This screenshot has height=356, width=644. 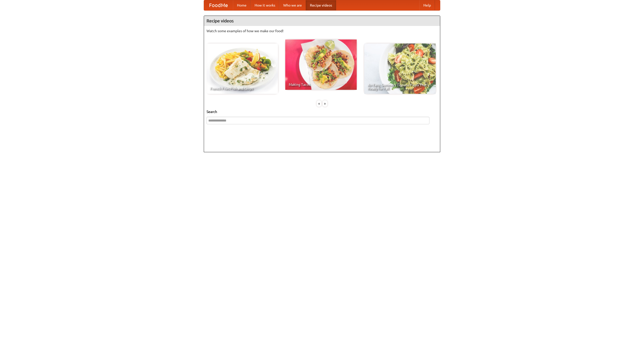 I want to click on a: Help, so click(x=427, y=5).